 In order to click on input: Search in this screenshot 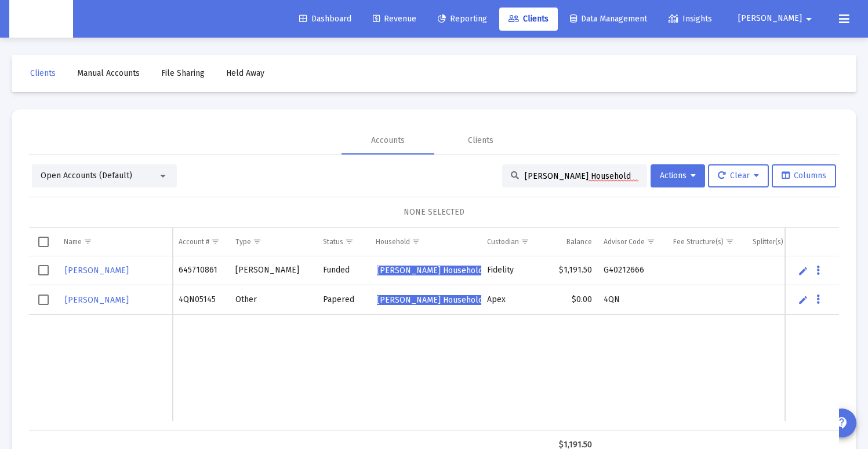, I will do `click(582, 176)`.